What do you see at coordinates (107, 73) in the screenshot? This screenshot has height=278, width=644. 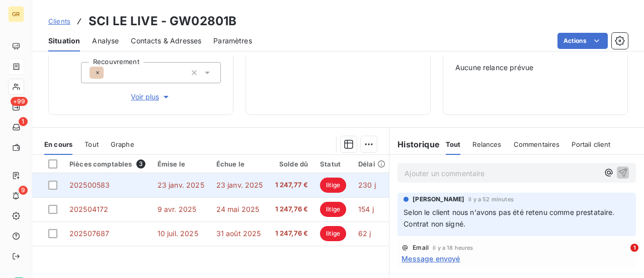 I see `input: Ajouter une valeur` at bounding box center [107, 73].